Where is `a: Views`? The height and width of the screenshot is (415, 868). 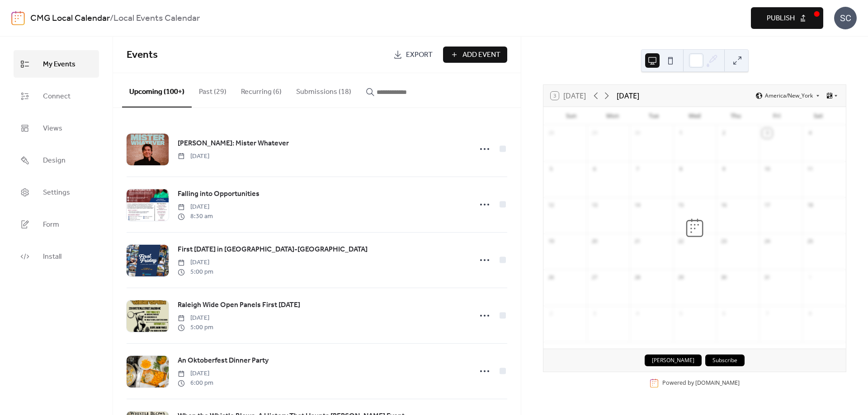
a: Views is located at coordinates (56, 128).